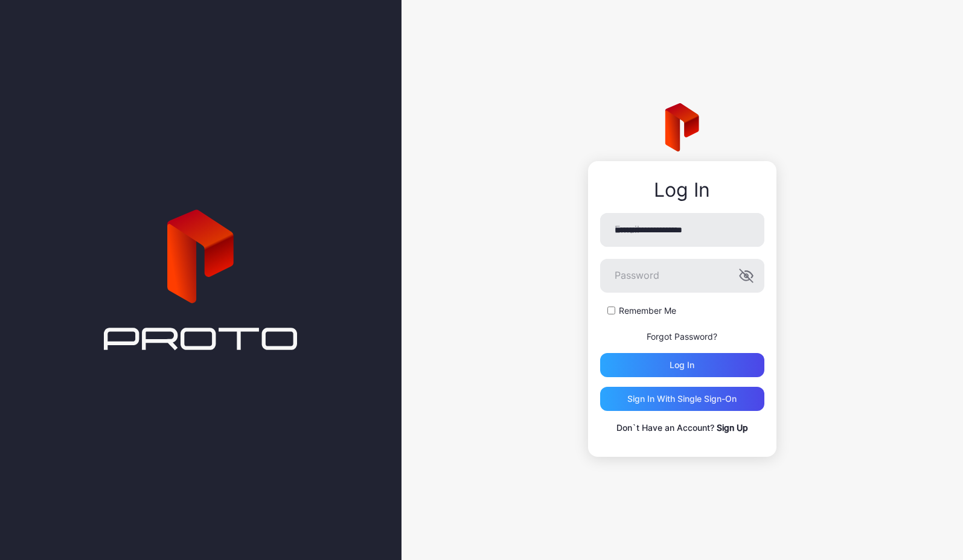 Image resolution: width=963 pixels, height=560 pixels. What do you see at coordinates (682, 399) in the screenshot?
I see `button: Sign in With Single Sign-On` at bounding box center [682, 399].